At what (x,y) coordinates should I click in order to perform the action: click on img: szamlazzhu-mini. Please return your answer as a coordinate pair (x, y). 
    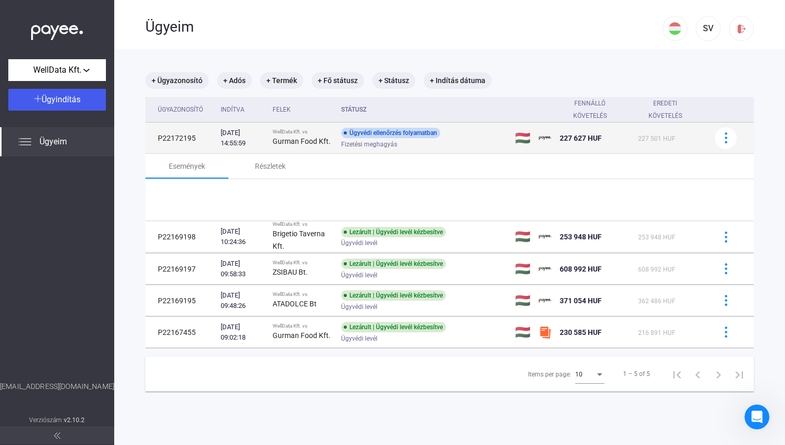
    Looking at the image, I should click on (545, 332).